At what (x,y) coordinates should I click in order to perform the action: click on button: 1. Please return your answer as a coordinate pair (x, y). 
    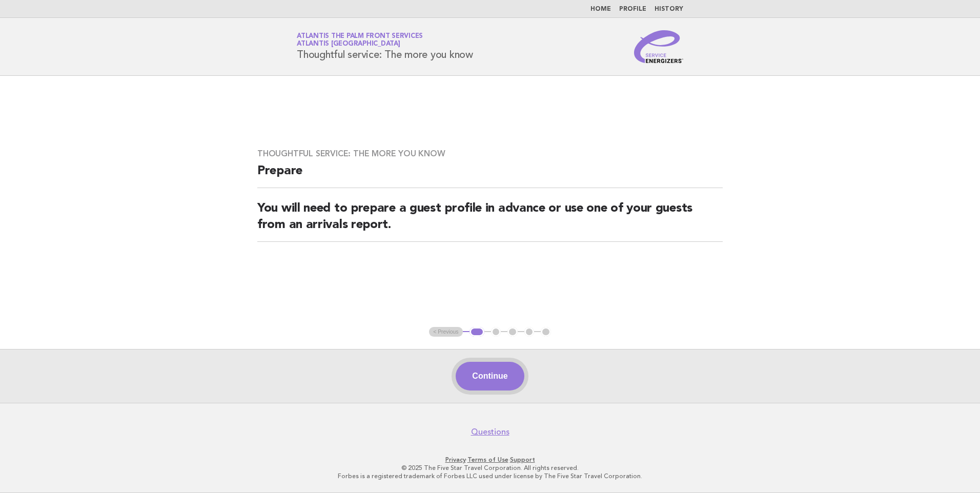
    Looking at the image, I should click on (477, 332).